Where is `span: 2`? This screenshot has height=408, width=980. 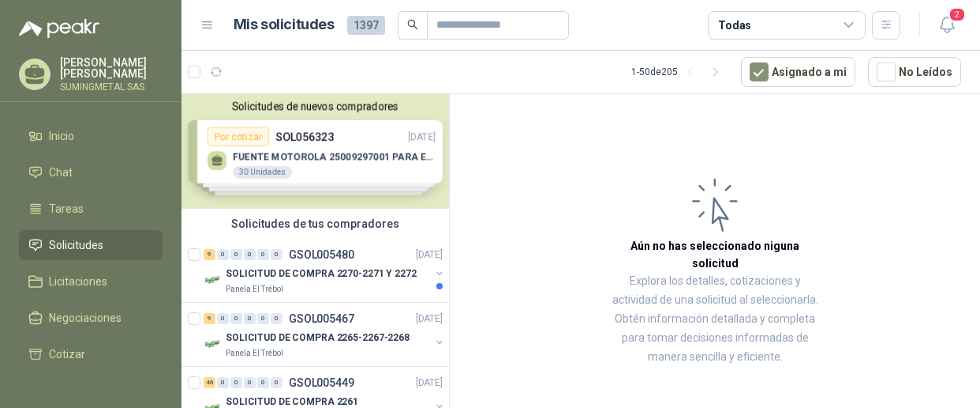 span: 2 is located at coordinates (957, 14).